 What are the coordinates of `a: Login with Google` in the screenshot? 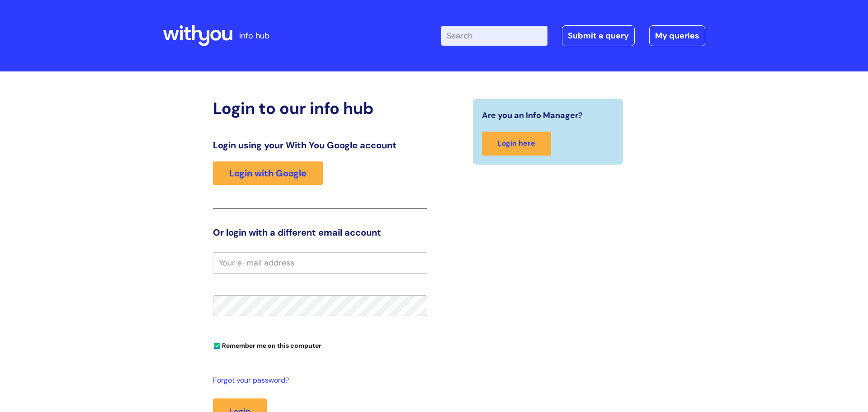 It's located at (268, 173).